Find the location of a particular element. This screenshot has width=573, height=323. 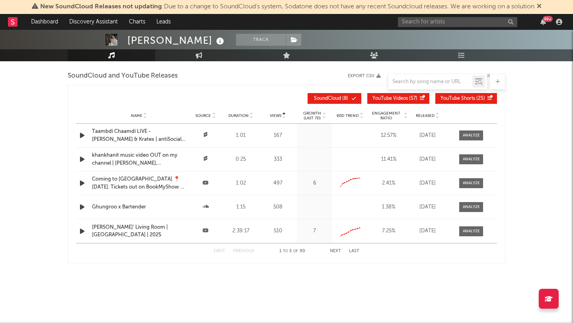

span: Dismiss is located at coordinates (539, 7).